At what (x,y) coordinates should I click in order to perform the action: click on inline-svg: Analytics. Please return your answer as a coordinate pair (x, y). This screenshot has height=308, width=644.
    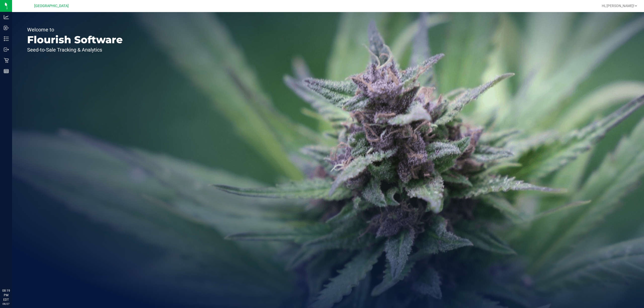
    Looking at the image, I should click on (6, 17).